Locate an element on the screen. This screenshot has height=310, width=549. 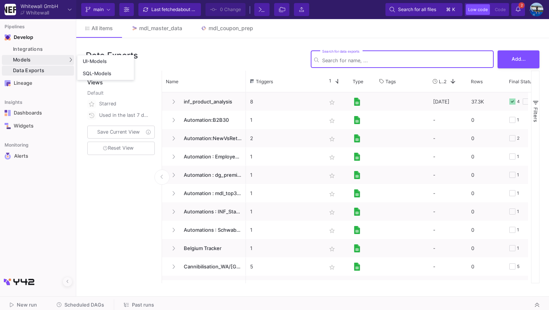
span: Last Used is located at coordinates (441, 81).